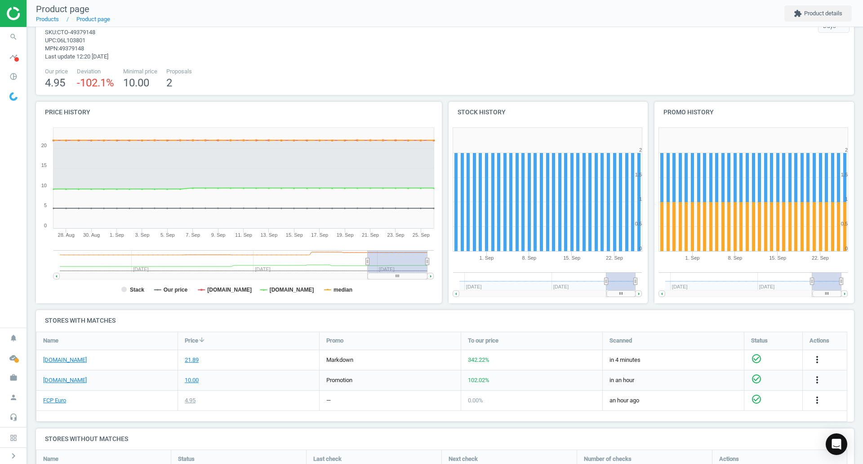  What do you see at coordinates (674, 380) in the screenshot?
I see `span: in an hour` at bounding box center [674, 380].